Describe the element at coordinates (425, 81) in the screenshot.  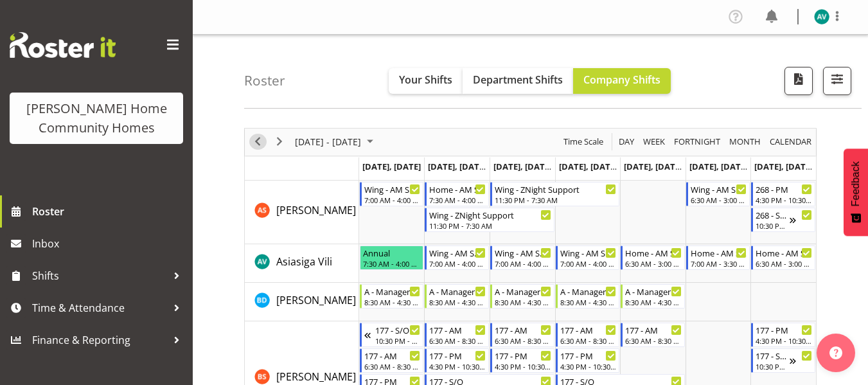
I see `button: Your Shifts` at that location.